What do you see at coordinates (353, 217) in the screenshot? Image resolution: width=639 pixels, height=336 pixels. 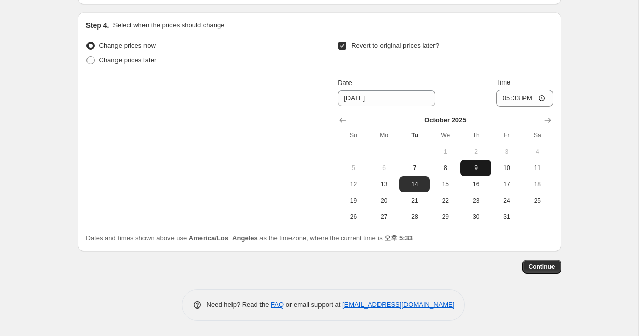 I see `span: 26` at bounding box center [353, 217].